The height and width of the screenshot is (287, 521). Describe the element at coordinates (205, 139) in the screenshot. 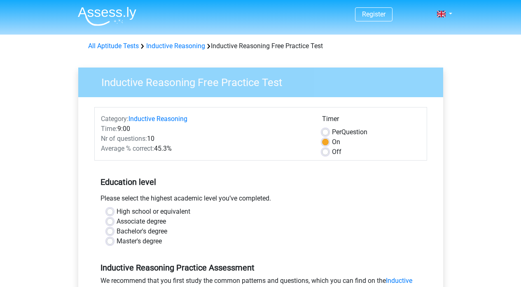

I see `div: 10` at that location.